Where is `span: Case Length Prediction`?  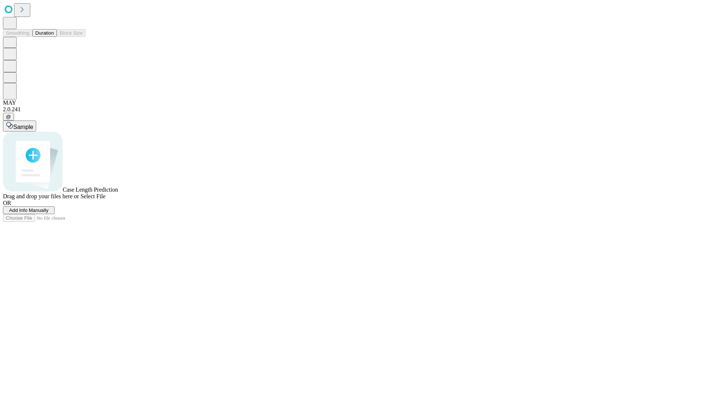
span: Case Length Prediction is located at coordinates (90, 190).